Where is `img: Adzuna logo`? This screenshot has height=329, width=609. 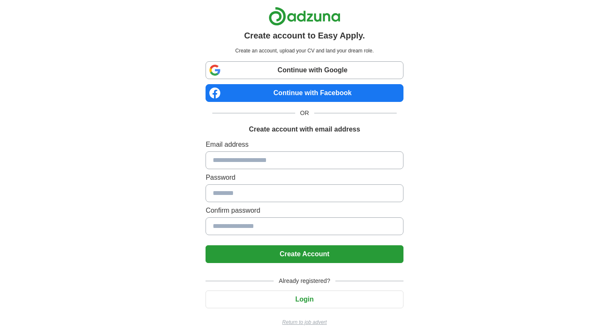
img: Adzuna logo is located at coordinates (304, 16).